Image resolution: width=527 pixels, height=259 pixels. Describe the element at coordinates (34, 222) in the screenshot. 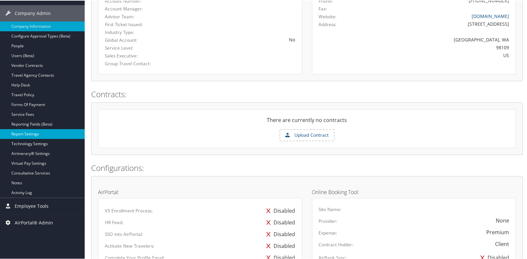

I see `span: AirPortal® Admin` at that location.